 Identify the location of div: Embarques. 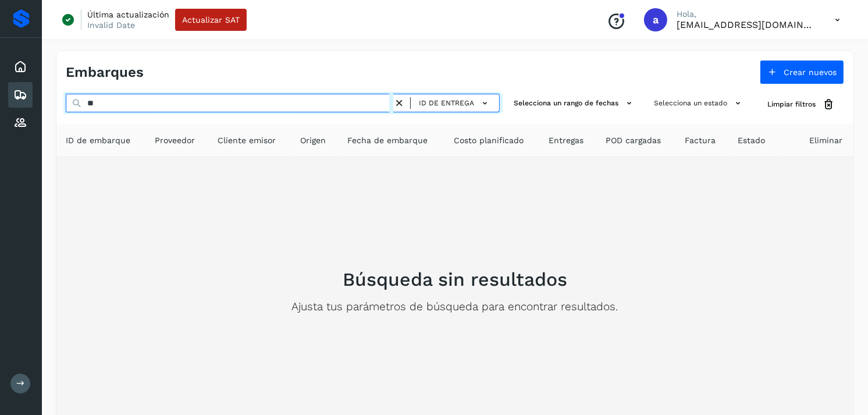
(21, 95).